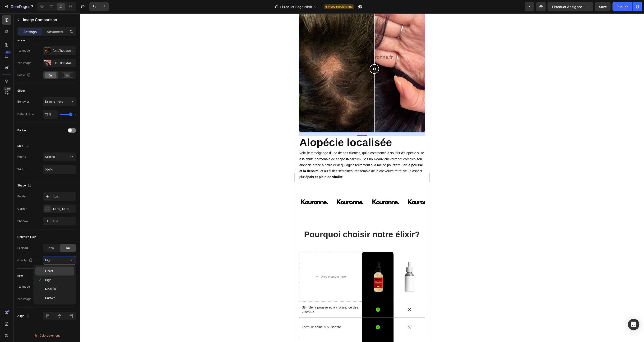 The height and width of the screenshot is (342, 644). Describe the element at coordinates (48, 20) in the screenshot. I see `p: Image Comparison` at that location.